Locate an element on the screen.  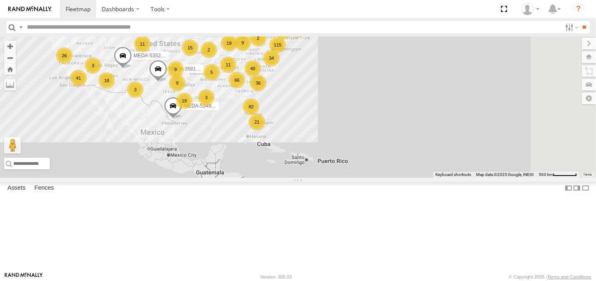
button: Drag Pegman onto the map to open Street View is located at coordinates (12, 145).